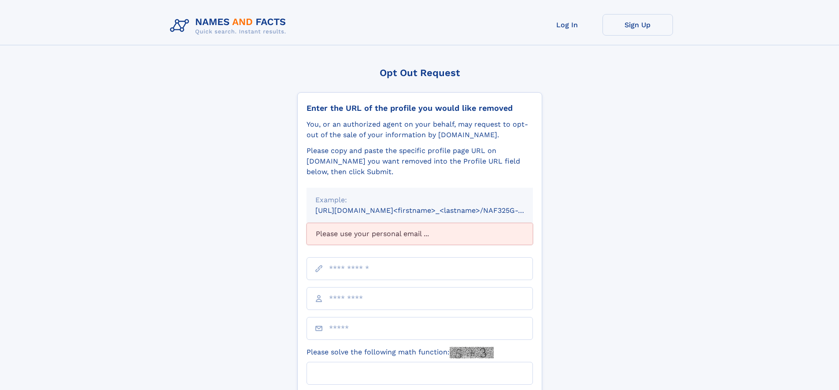 This screenshot has width=839, height=390. What do you see at coordinates (230, 26) in the screenshot?
I see `img: Logo Names and Facts` at bounding box center [230, 26].